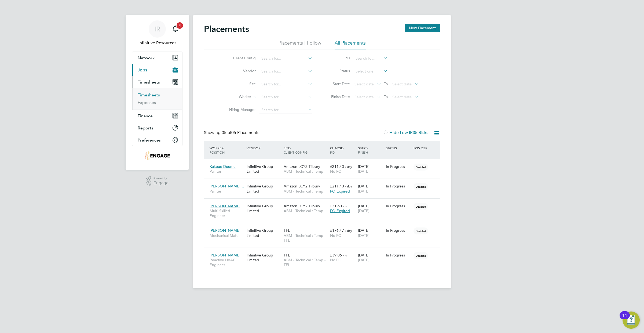  What do you see at coordinates (161, 178) in the screenshot?
I see `span: Powered by` at bounding box center [161, 178].